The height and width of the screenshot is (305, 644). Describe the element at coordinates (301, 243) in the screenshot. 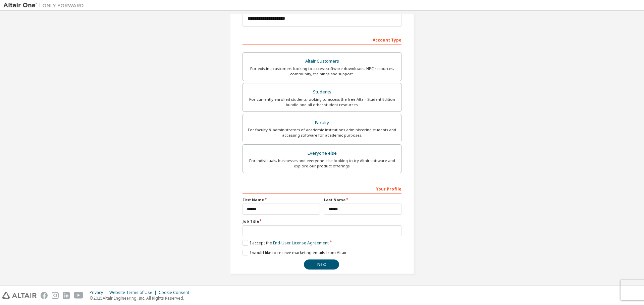

I see `a: End-User License Agreement` at that location.